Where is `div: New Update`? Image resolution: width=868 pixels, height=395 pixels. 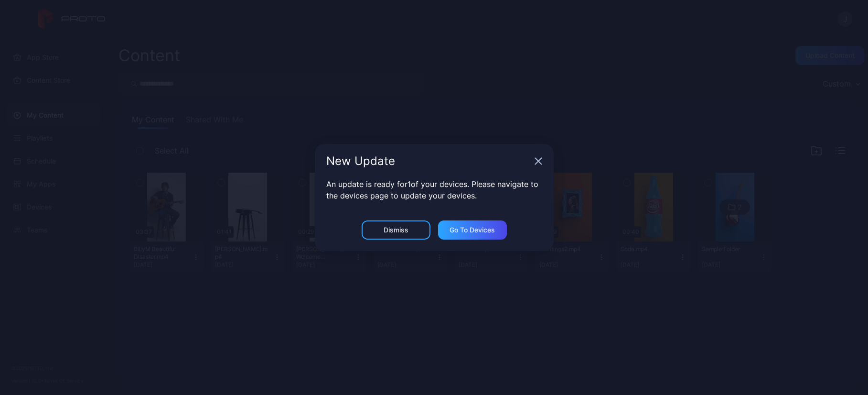
div: New Update is located at coordinates (429, 161).